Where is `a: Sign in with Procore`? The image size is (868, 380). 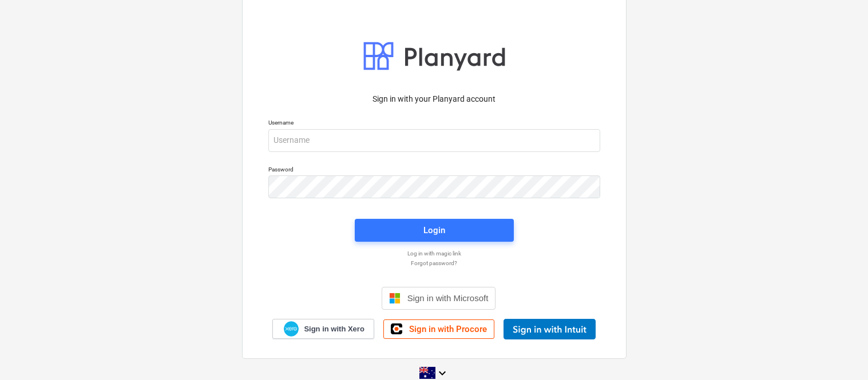
a: Sign in with Procore is located at coordinates (439, 329).